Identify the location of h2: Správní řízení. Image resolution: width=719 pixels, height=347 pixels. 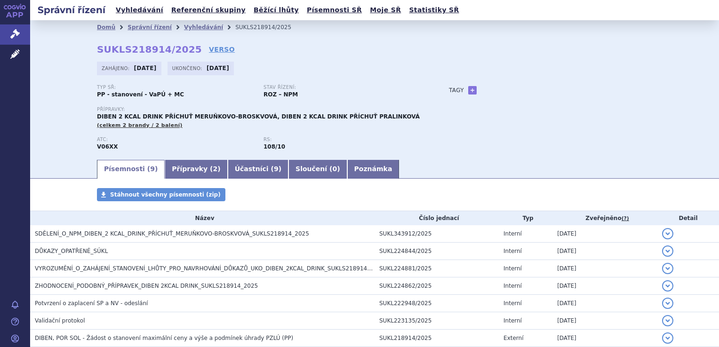
(72, 10).